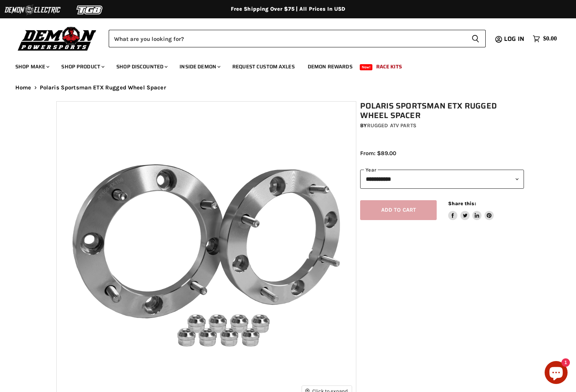 This screenshot has height=392, width=576. Describe the element at coordinates (514, 39) in the screenshot. I see `span: Log in` at that location.